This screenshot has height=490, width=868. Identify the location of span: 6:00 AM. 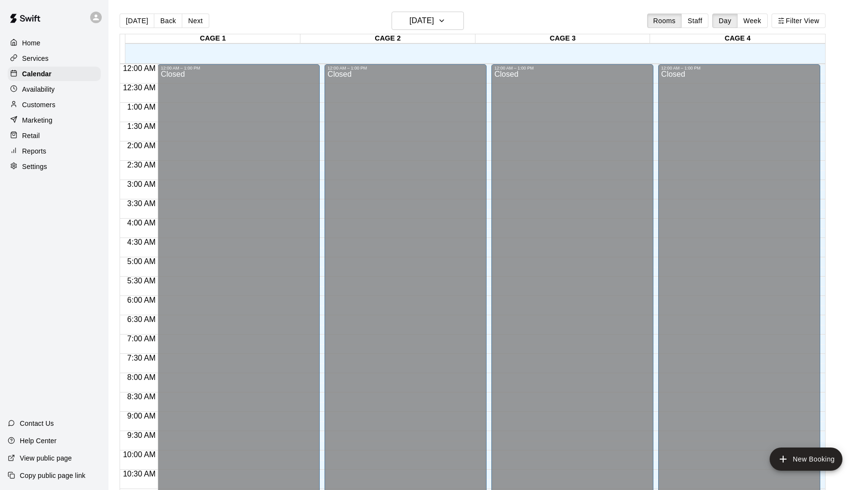
(142, 300).